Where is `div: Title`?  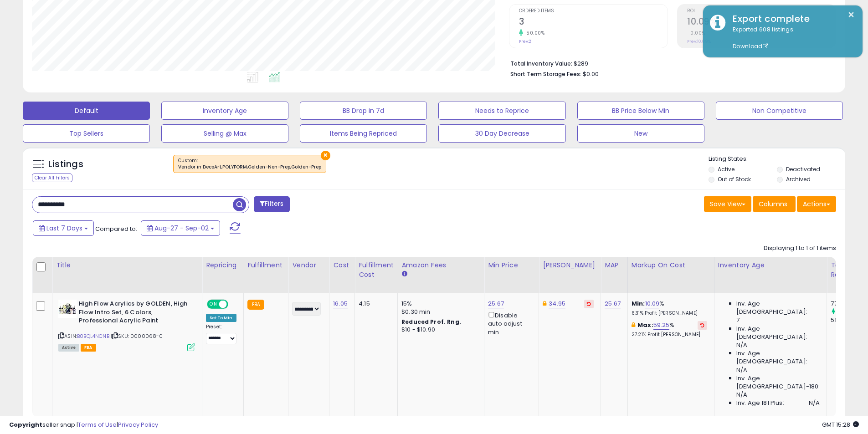 div: Title is located at coordinates (127, 265).